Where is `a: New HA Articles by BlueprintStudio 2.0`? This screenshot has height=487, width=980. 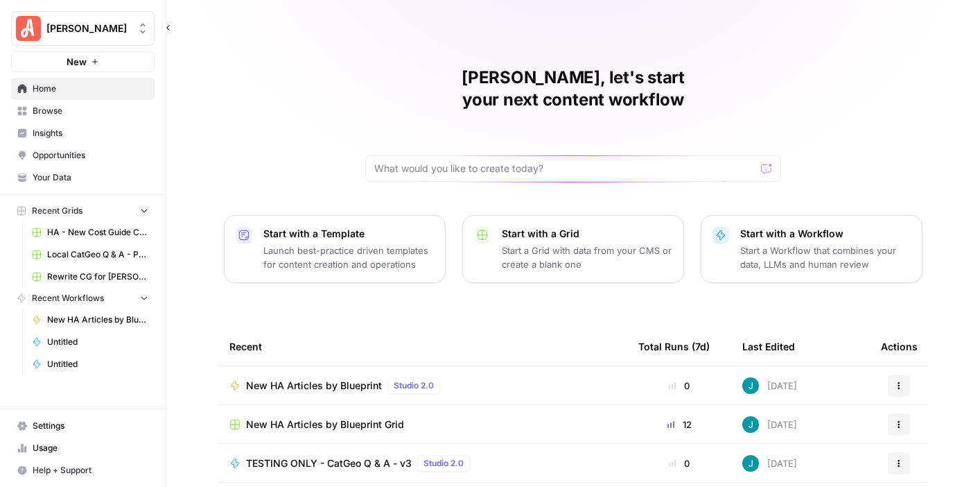
a: New HA Articles by BlueprintStudio 2.0 is located at coordinates (423, 386).